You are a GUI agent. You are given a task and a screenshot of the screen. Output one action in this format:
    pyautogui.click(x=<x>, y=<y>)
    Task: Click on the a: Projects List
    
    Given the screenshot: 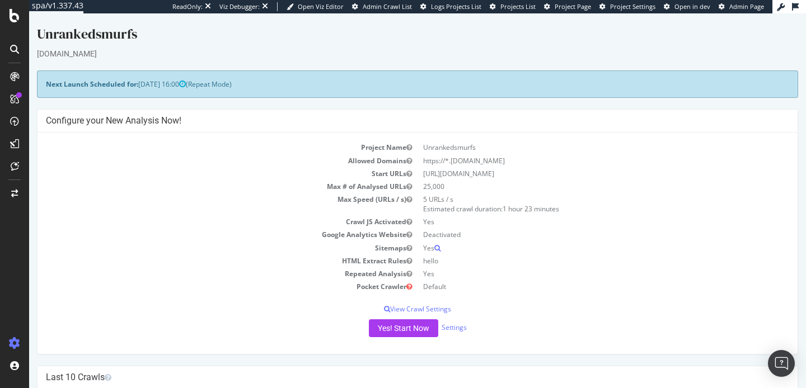 What is the action you would take?
    pyautogui.click(x=512, y=7)
    